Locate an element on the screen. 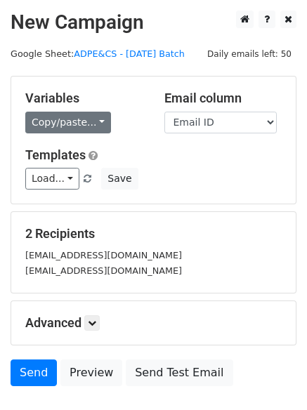 The width and height of the screenshot is (307, 410). a: Copy/paste... is located at coordinates (68, 122).